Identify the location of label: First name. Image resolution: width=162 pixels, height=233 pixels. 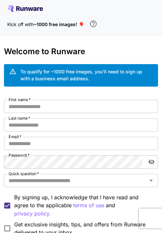
(20, 100).